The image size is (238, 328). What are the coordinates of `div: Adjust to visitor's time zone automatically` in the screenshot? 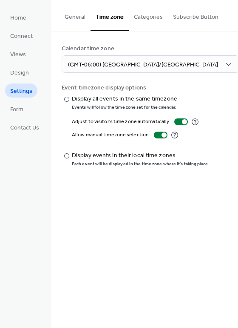 It's located at (120, 121).